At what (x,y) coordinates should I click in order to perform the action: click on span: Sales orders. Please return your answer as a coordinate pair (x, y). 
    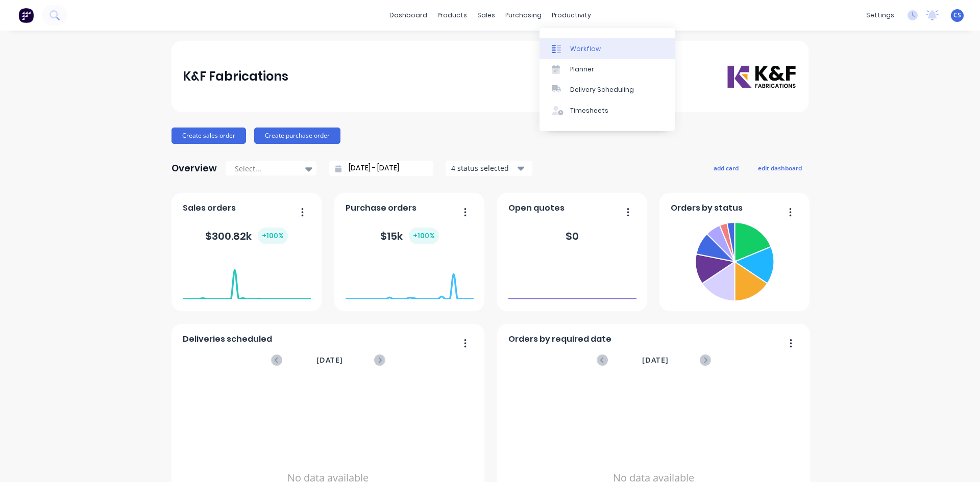
    Looking at the image, I should click on (209, 208).